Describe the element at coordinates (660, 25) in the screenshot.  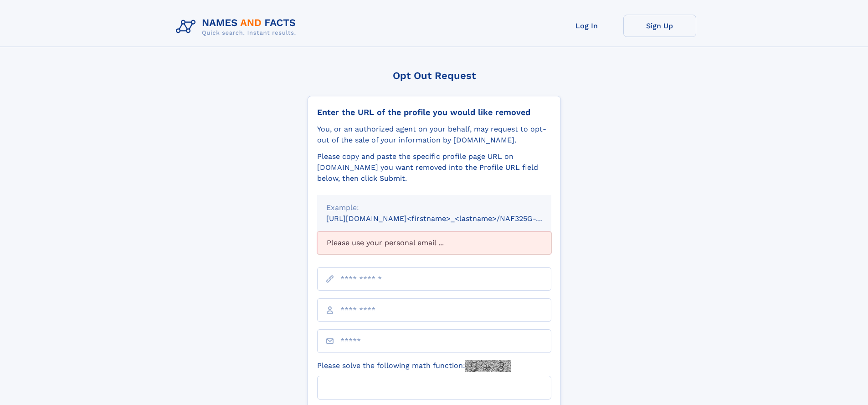
I see `a: Sign Up` at that location.